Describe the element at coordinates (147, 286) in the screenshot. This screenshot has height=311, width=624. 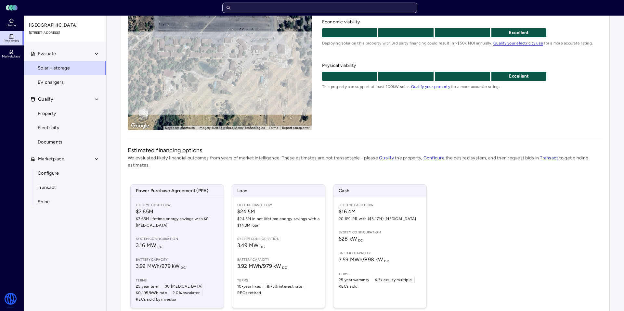
I see `span: 25 year term` at that location.